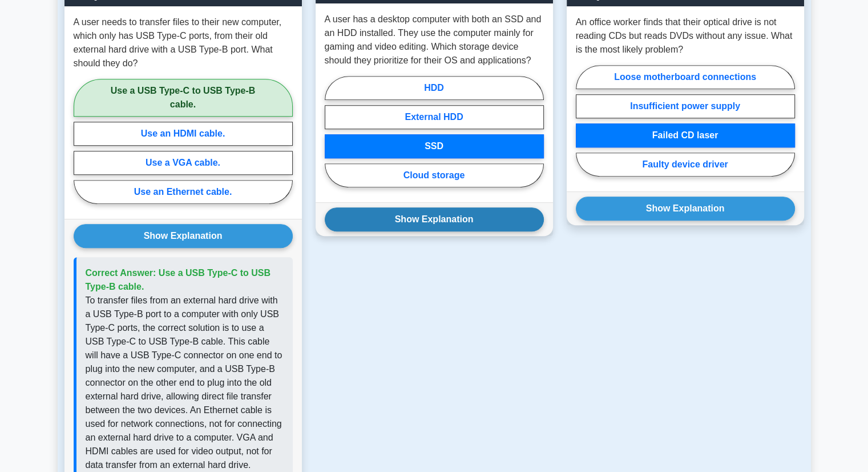 Image resolution: width=868 pixels, height=472 pixels. What do you see at coordinates (685, 36) in the screenshot?
I see `p: An office worker finds that their optical drive is not reading CDs but reads DVDs without any iss...` at bounding box center [685, 36].